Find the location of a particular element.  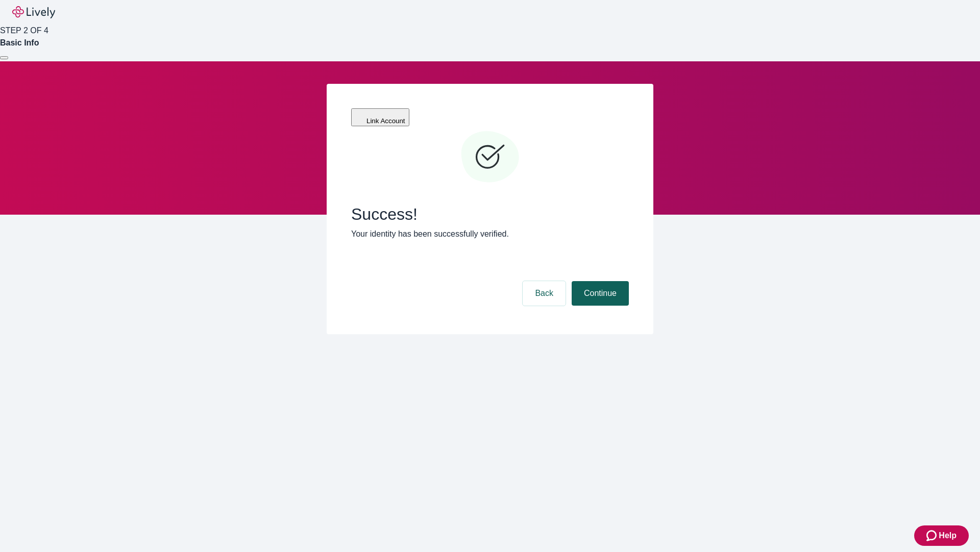

svg: Zendesk support icon is located at coordinates (933, 535).